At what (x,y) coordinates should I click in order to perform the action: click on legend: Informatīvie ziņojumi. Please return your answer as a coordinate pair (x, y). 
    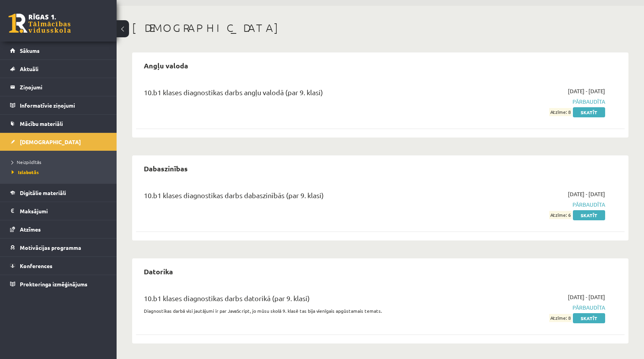
    Looking at the image, I should click on (63, 106).